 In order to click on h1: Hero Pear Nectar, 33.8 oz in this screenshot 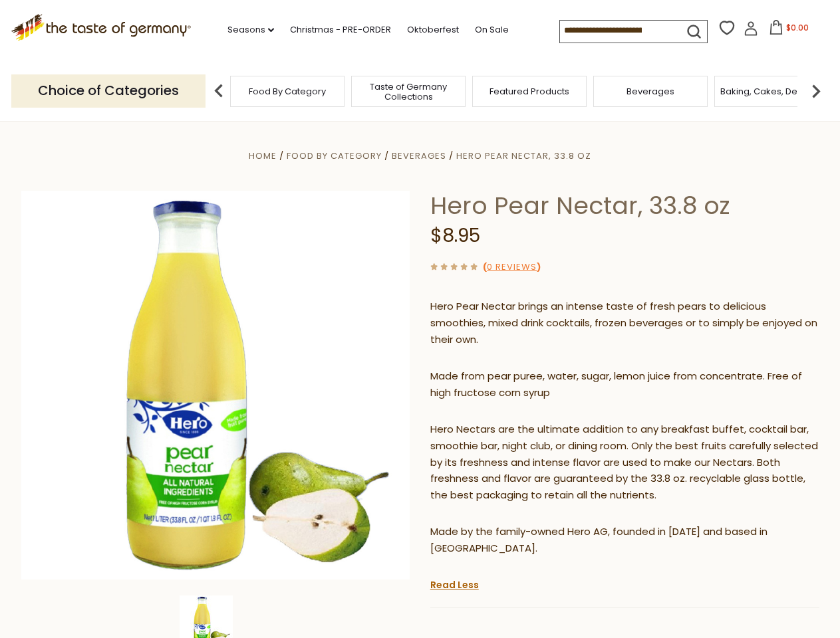, I will do `click(624, 206)`.